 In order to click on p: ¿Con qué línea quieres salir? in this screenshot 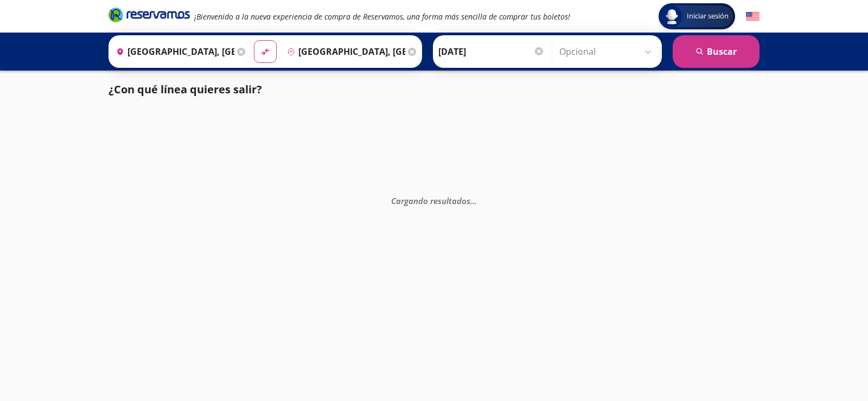, I will do `click(185, 89)`.